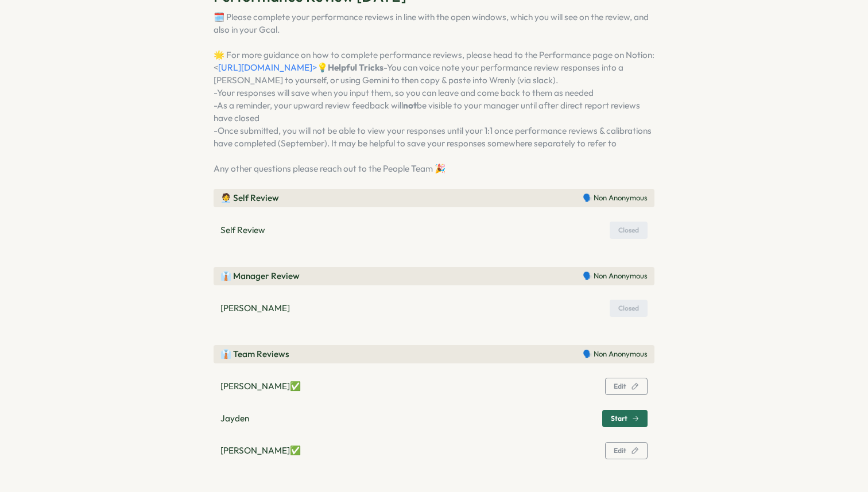  Describe the element at coordinates (234, 419) in the screenshot. I see `p: Jayden` at that location.